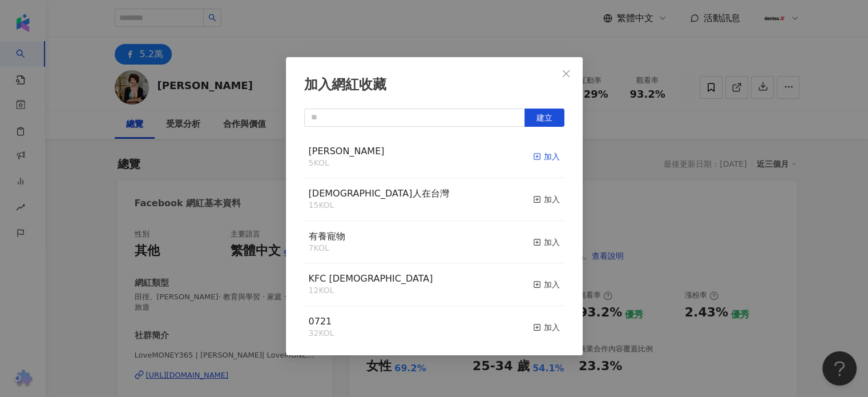 This screenshot has height=397, width=868. Describe the element at coordinates (545, 117) in the screenshot. I see `span: 建立` at that location.